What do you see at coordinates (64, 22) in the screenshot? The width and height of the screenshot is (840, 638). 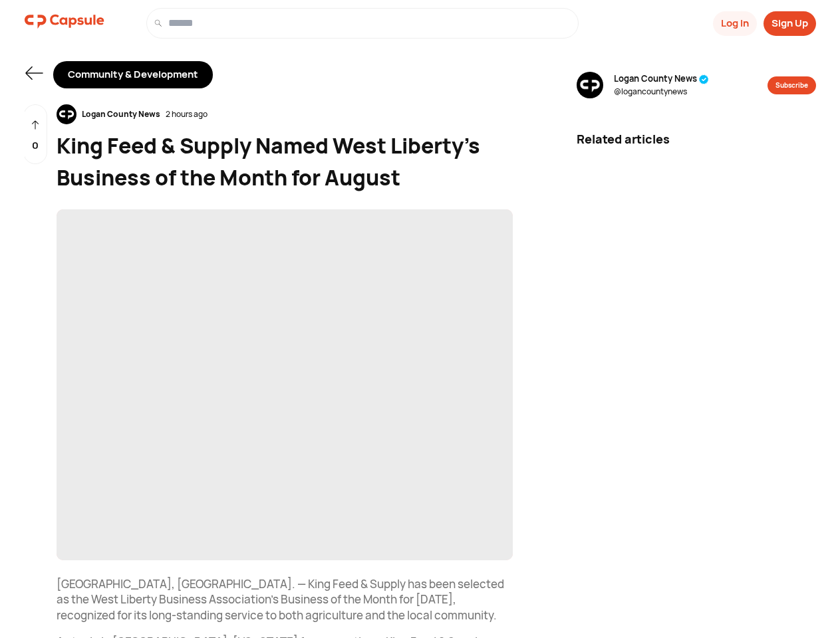 I see `img: logo` at bounding box center [64, 22].